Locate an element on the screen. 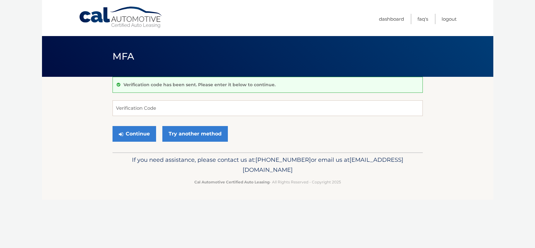 The width and height of the screenshot is (535, 248). a: Cal Automotive is located at coordinates (121, 17).